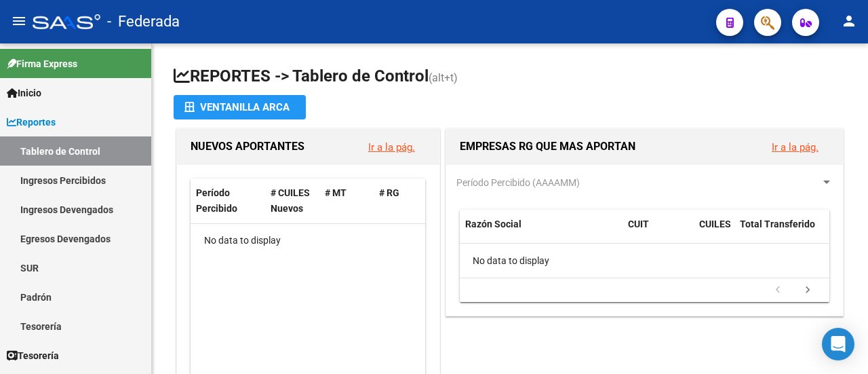 This screenshot has width=868, height=374. Describe the element at coordinates (714, 232) in the screenshot. I see `datatable-header-cell: CUILES` at that location.